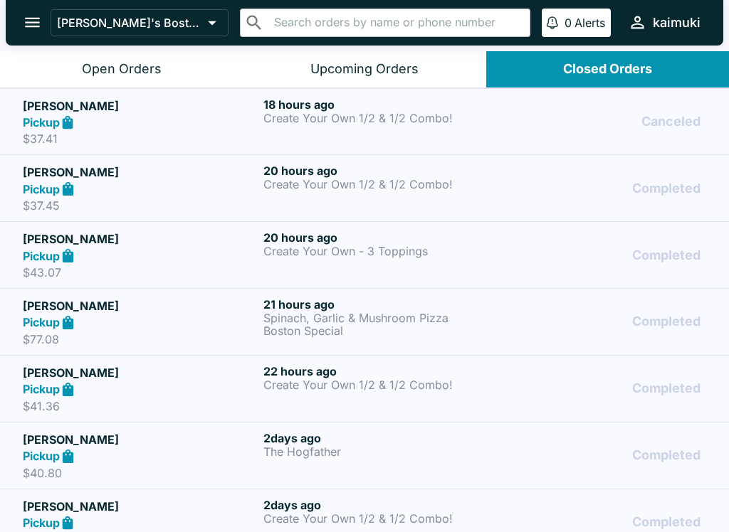  What do you see at coordinates (140, 206) in the screenshot?
I see `p: $37.45` at bounding box center [140, 206].